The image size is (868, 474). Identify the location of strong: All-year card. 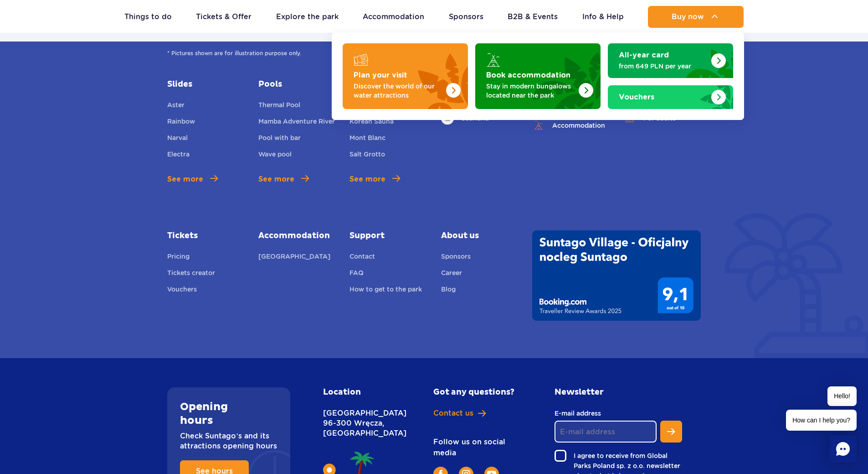
(643, 55).